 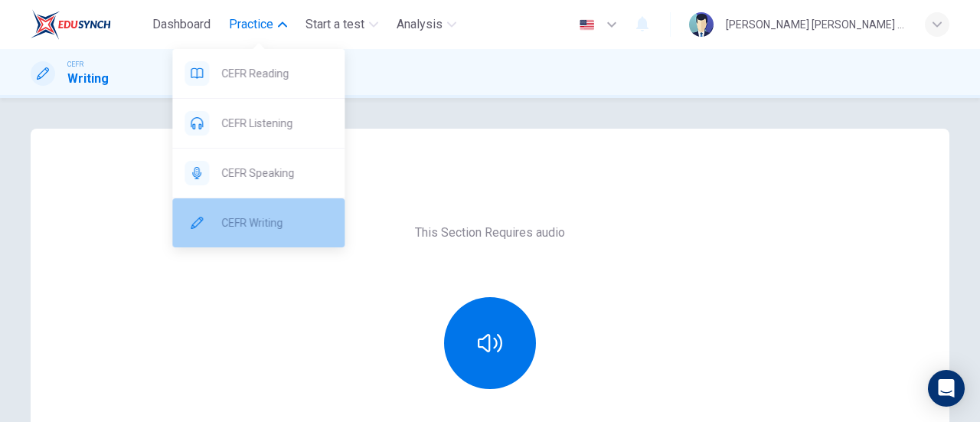 I want to click on button: Dashboard, so click(x=181, y=25).